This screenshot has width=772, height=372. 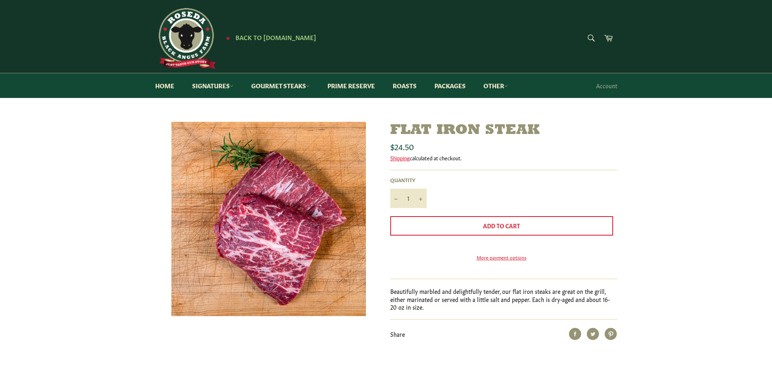 What do you see at coordinates (504, 158) in the screenshot?
I see `div: calculated at checkout.` at bounding box center [504, 158].